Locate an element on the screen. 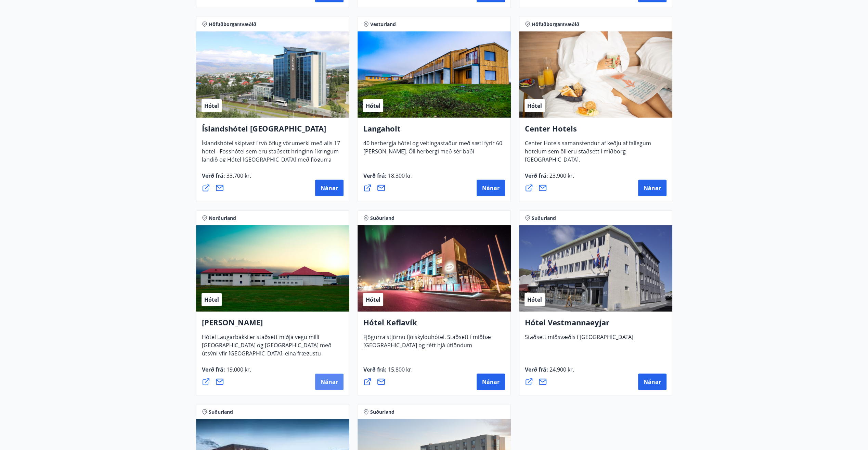 The width and height of the screenshot is (868, 450). span: Íslandshótel skiptast í tvö öflug vörumerki með alls 17 hótel - Fosshótel sem eru staðsett hringi... is located at coordinates (271, 158).